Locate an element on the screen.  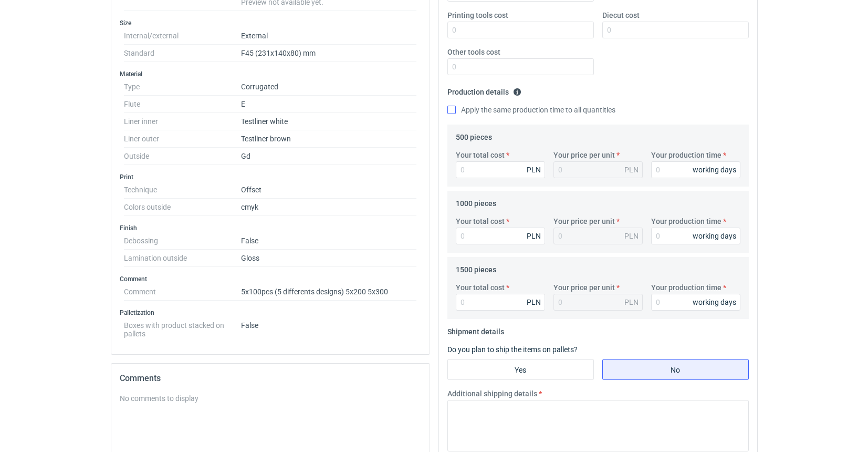
label: Diecut cost is located at coordinates (621, 15).